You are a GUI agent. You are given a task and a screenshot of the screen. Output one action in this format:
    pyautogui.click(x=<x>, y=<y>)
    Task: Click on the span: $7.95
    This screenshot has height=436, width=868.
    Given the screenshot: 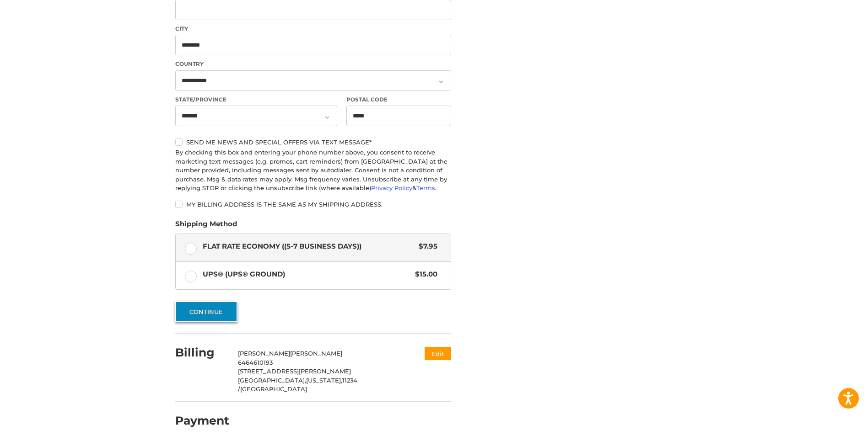 What is the action you would take?
    pyautogui.click(x=426, y=247)
    